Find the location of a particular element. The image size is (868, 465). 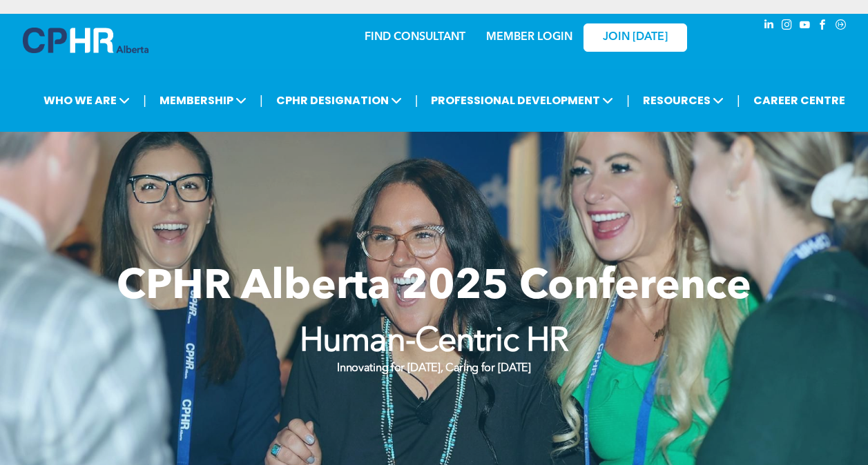

span: MEMBERSHIP is located at coordinates (203, 100).